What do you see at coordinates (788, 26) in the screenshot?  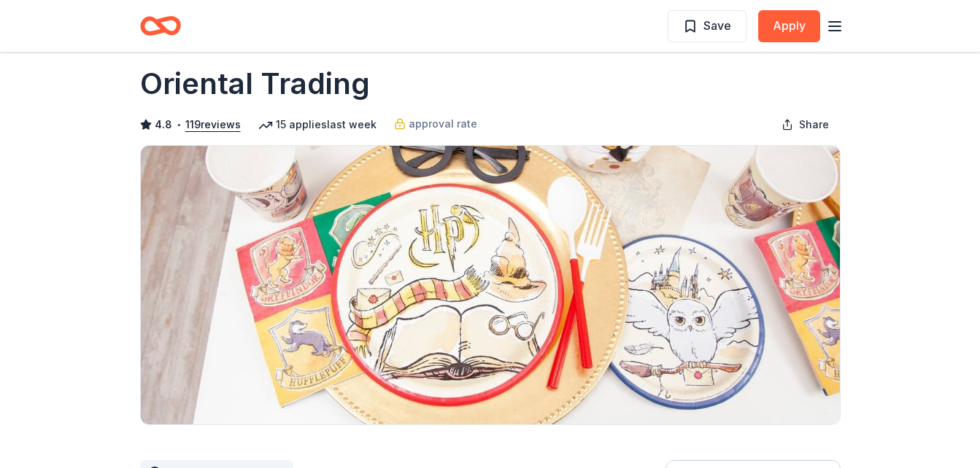 I see `button: Apply` at bounding box center [788, 26].